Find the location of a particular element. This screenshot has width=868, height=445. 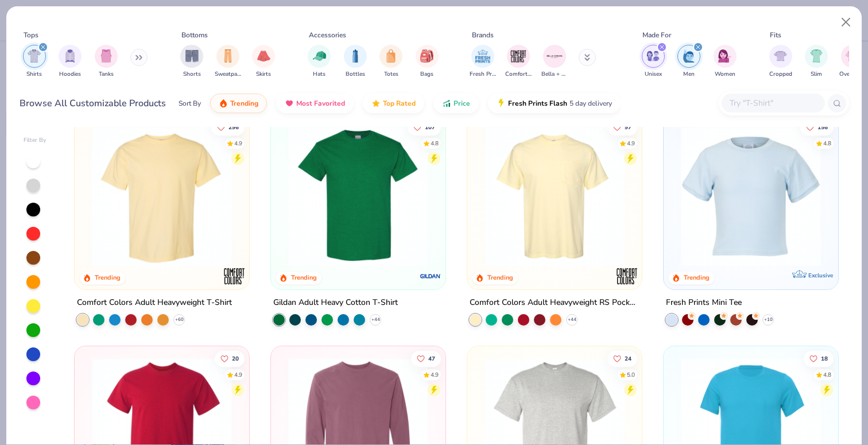

img: db319196-8705-402d-8b46-62aaa07ed94f is located at coordinates (358, 197).